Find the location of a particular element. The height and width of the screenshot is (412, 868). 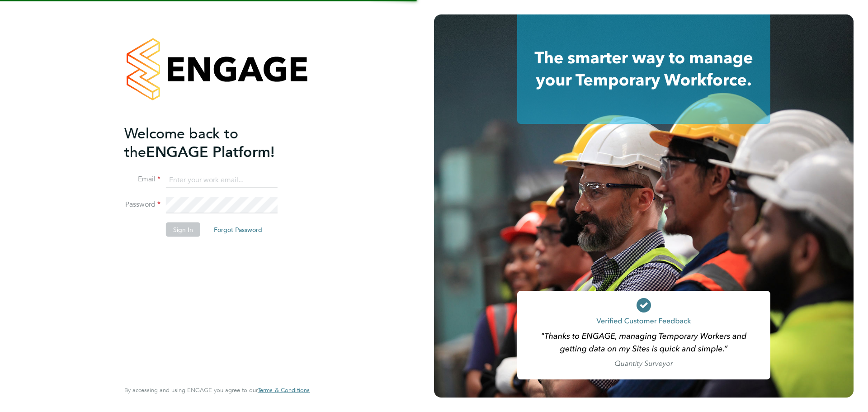

span: By accessing and using ENGAGE you agree to our is located at coordinates (217, 390).